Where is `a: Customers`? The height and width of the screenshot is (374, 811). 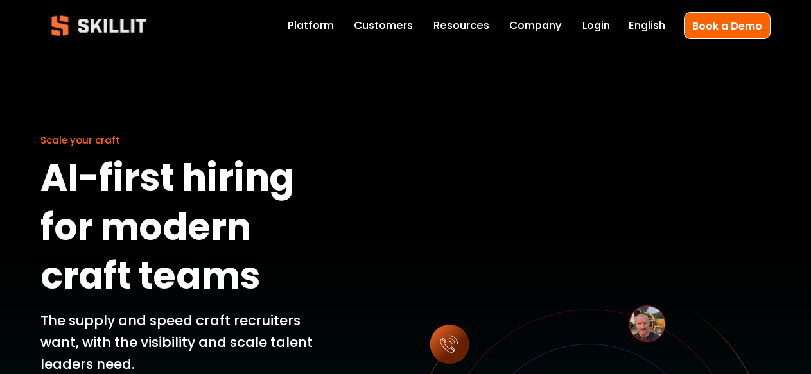 a: Customers is located at coordinates (383, 26).